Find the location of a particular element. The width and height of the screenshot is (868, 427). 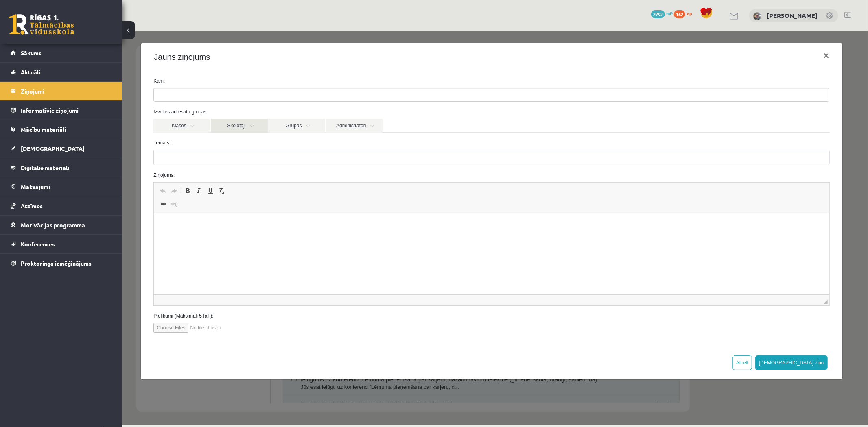

a: Maksājumi is located at coordinates (61, 187).